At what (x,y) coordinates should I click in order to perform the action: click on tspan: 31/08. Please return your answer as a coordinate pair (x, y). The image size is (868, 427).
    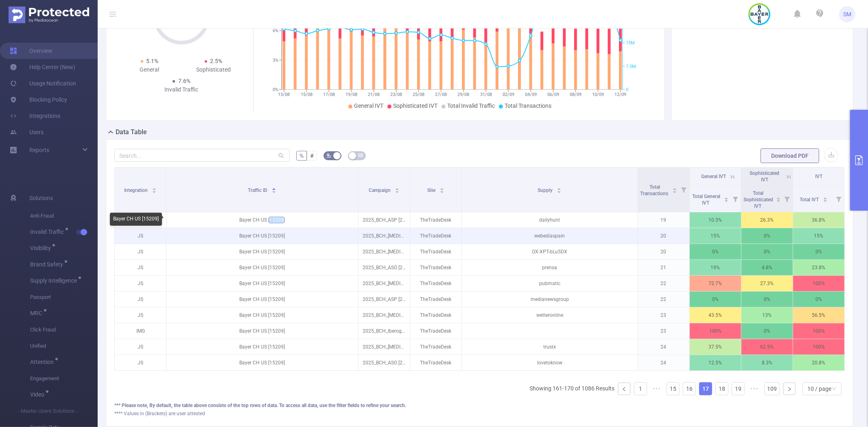
    Looking at the image, I should click on (486, 94).